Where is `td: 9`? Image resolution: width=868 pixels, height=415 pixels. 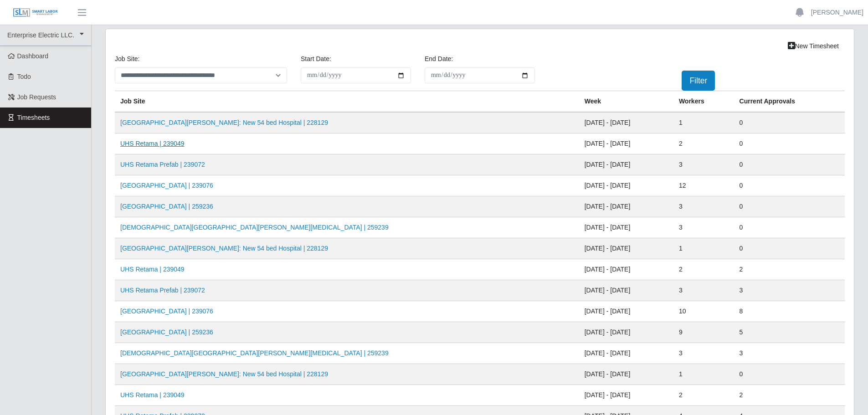 td: 9 is located at coordinates (703, 333).